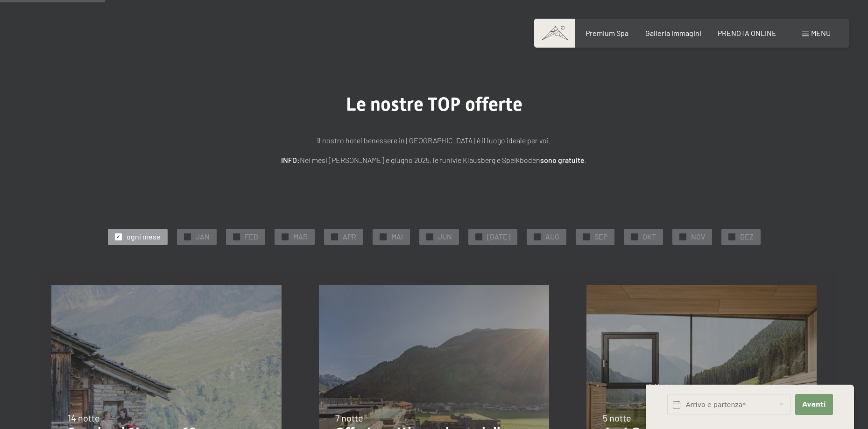 The image size is (868, 429). Describe the element at coordinates (349, 418) in the screenshot. I see `span: 7 notte` at that location.